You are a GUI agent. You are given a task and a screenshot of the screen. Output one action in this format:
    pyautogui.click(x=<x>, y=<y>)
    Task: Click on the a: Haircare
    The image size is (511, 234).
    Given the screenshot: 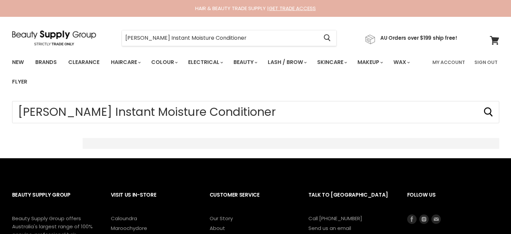 What is the action you would take?
    pyautogui.click(x=125, y=62)
    